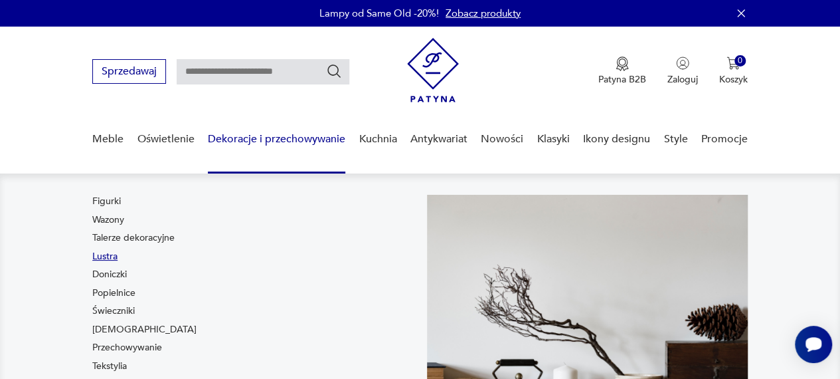 Image resolution: width=840 pixels, height=379 pixels. What do you see at coordinates (483, 13) in the screenshot?
I see `a: Zobacz produkty` at bounding box center [483, 13].